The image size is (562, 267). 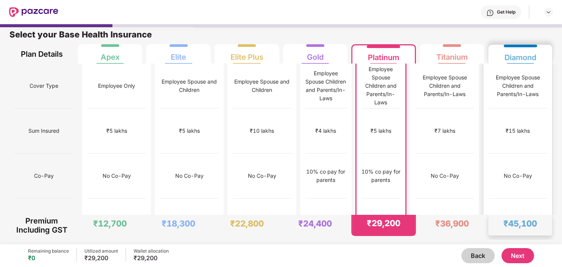 What do you see at coordinates (506, 12) in the screenshot?
I see `div: Get Help` at bounding box center [506, 12].